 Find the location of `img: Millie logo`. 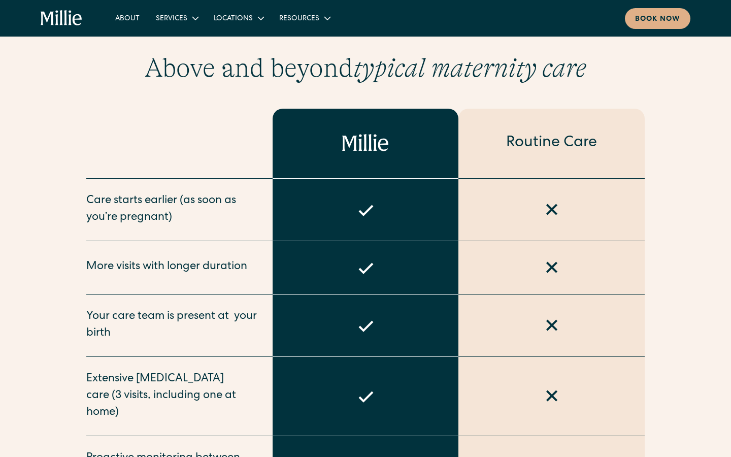

img: Millie logo is located at coordinates (365, 143).